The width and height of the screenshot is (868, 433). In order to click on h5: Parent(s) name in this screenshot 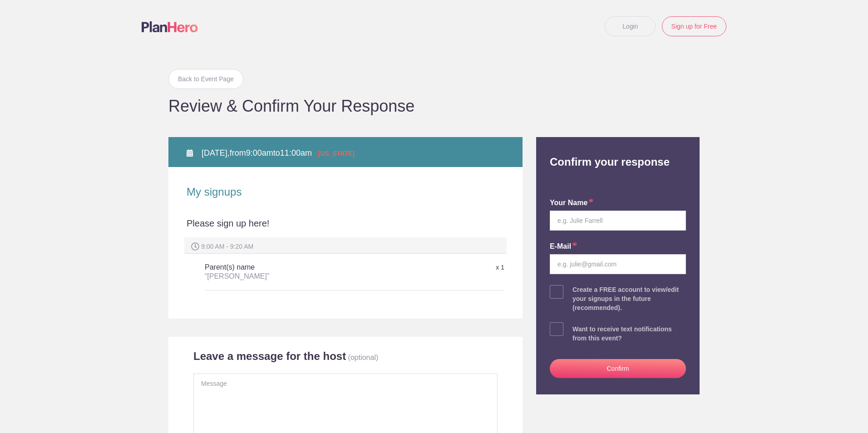, I will do `click(305, 272)`.